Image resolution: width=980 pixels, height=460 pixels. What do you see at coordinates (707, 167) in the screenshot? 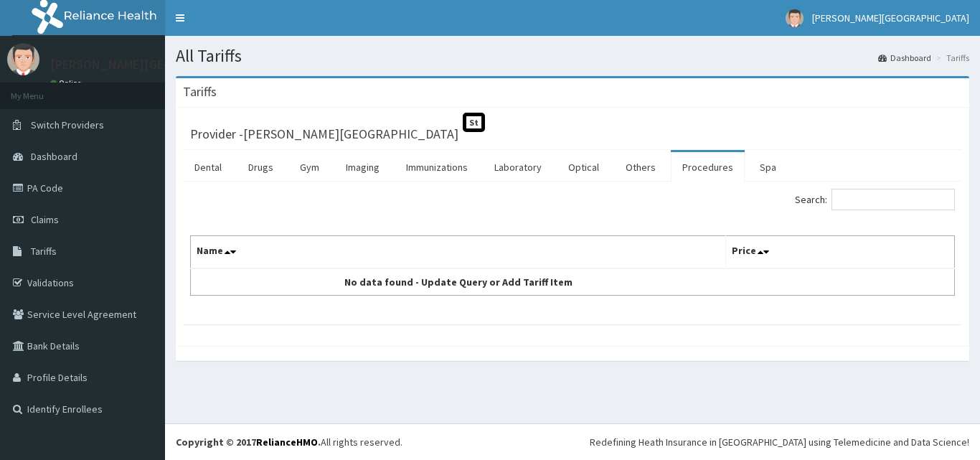
I see `a: Procedures` at bounding box center [707, 167].